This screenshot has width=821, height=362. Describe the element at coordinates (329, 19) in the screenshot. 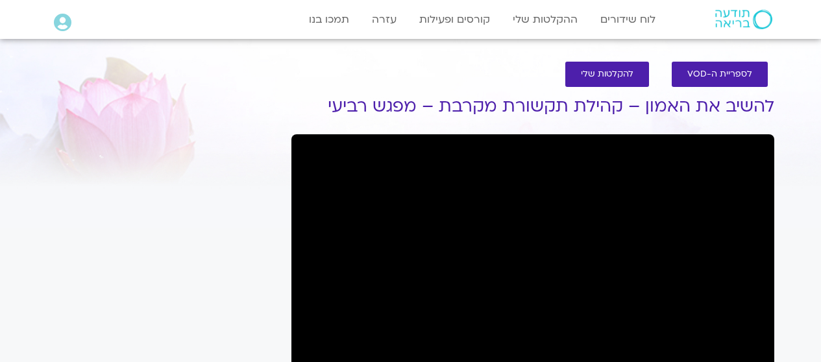

I see `a: תמכו בנו` at that location.